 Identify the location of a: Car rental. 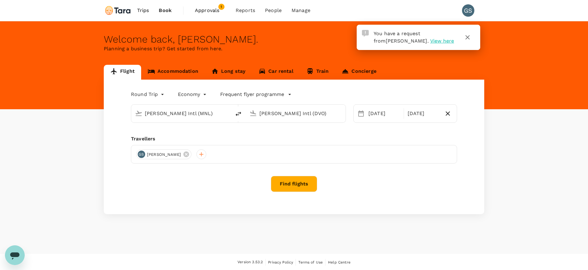
(276, 72).